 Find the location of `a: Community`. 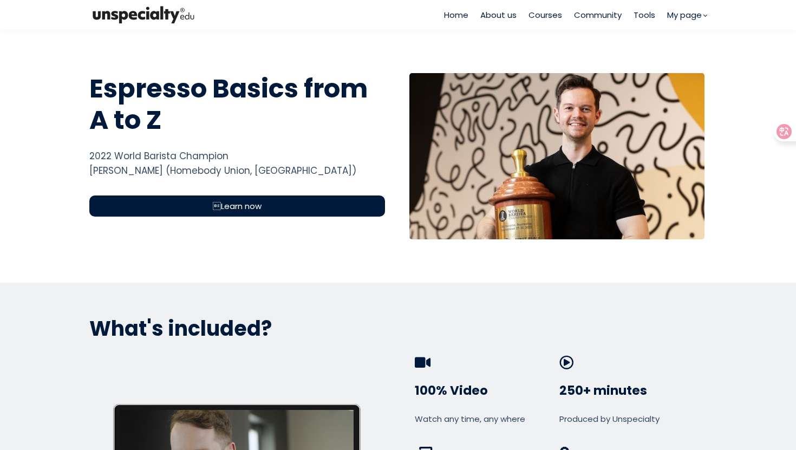

a: Community is located at coordinates (598, 15).